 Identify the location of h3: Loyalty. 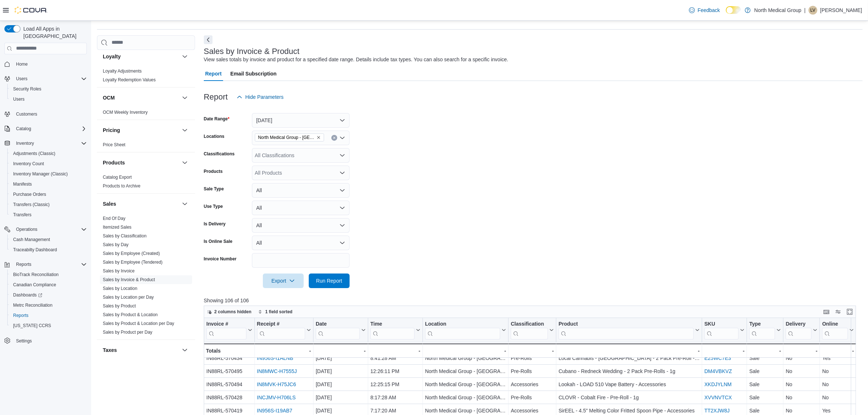
(111, 56).